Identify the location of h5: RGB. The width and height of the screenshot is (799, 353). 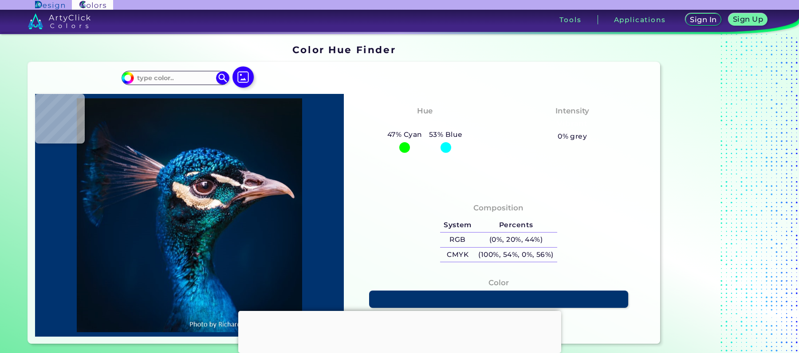
(457, 240).